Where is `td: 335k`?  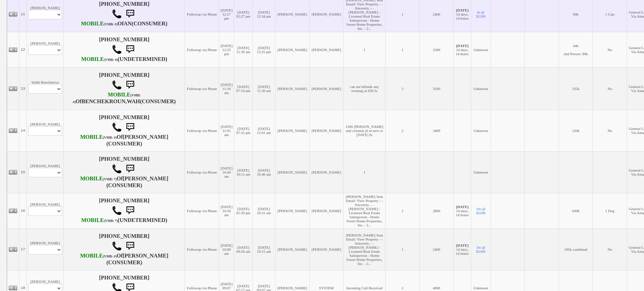 td: 335k is located at coordinates (576, 88).